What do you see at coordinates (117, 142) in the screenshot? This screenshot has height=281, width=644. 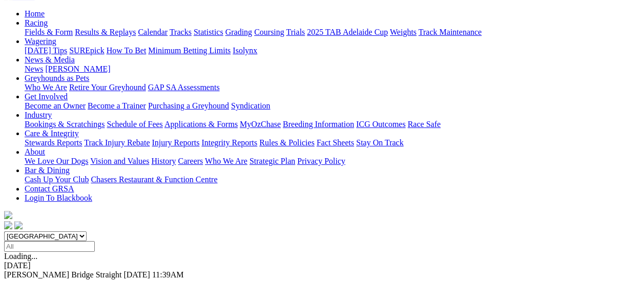 I see `a: Track Injury Rebate` at bounding box center [117, 142].